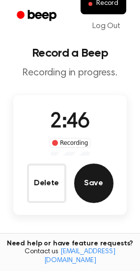 This screenshot has width=140, height=271. I want to click on button: Save Audio Record, so click(94, 183).